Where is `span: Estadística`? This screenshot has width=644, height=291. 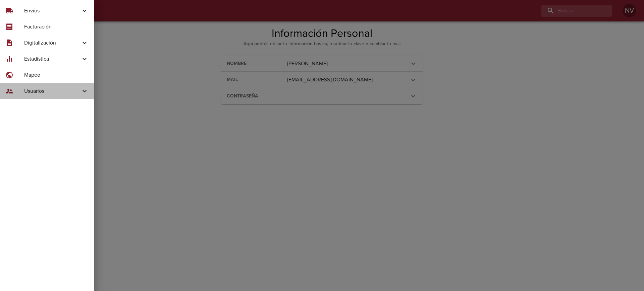
span: Estadística is located at coordinates (52, 59).